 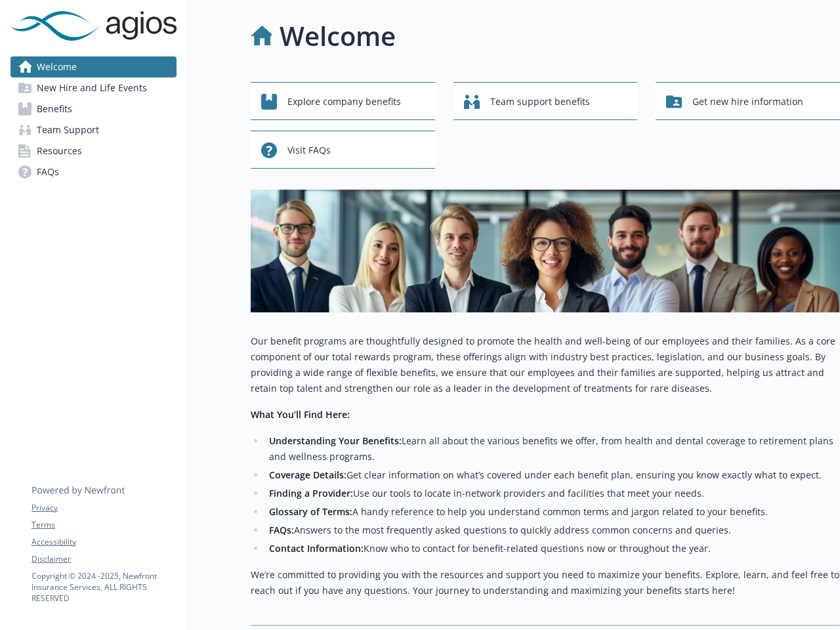 What do you see at coordinates (300, 414) in the screenshot?
I see `strong: What You’ll Find Here:` at bounding box center [300, 414].